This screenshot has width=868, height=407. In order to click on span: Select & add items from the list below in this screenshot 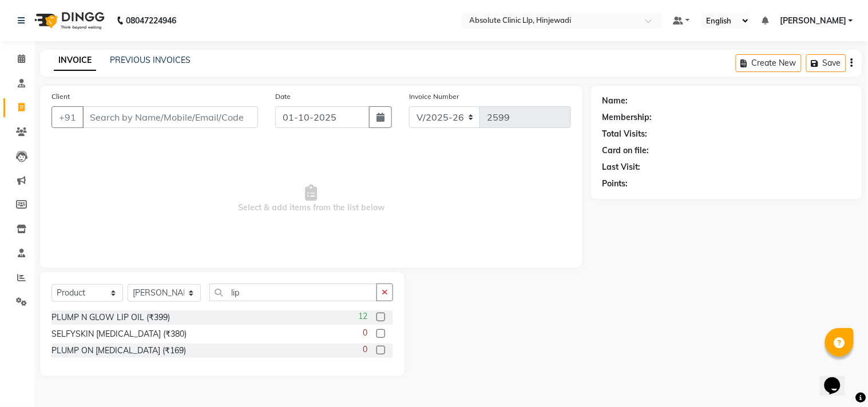, I will do `click(312, 199)`.